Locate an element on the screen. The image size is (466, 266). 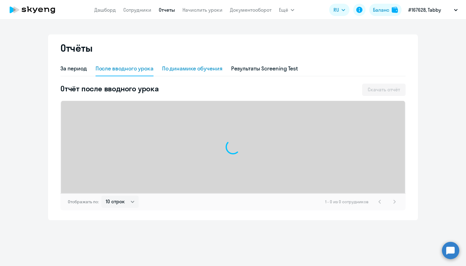
p: #167628, Tabby is located at coordinates (424, 10).